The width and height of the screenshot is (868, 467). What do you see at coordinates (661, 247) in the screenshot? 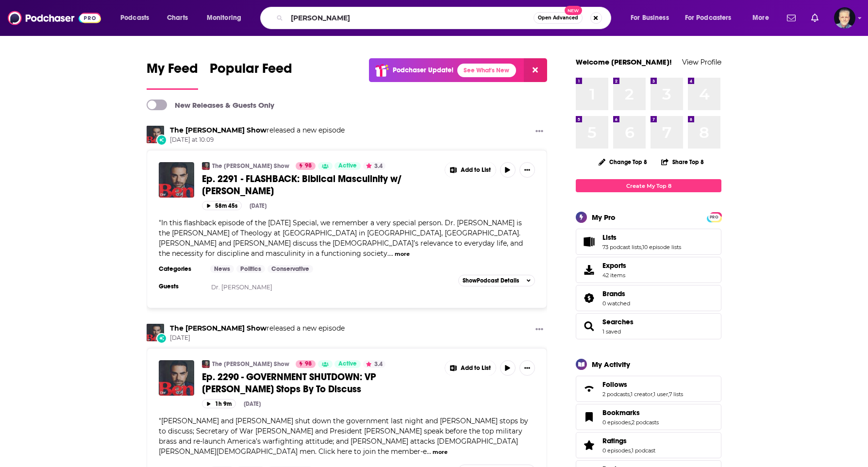
I see `a: 10 episode lists` at bounding box center [661, 247].